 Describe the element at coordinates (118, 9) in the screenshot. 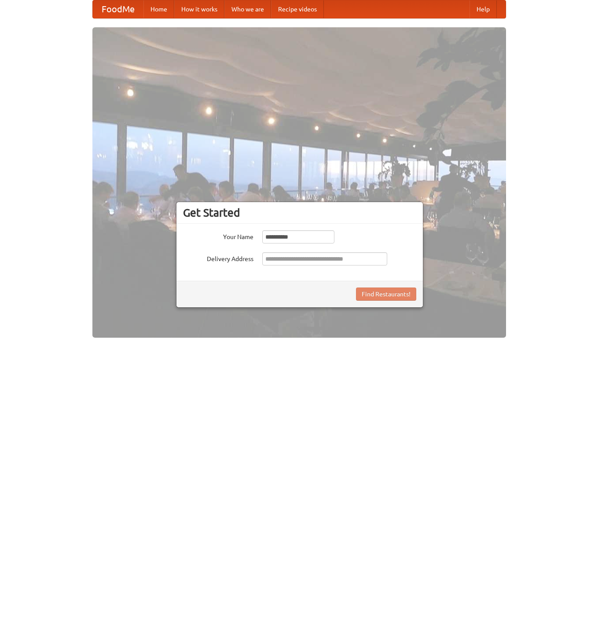

I see `a: FoodMe` at that location.